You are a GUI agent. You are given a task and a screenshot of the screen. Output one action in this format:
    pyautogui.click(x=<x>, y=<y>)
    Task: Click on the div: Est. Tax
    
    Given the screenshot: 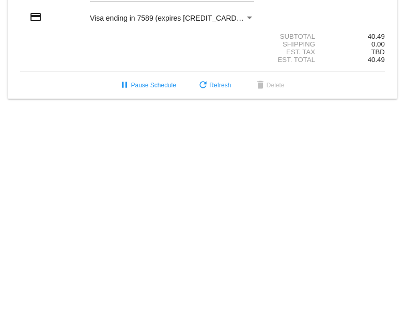 What is the action you would take?
    pyautogui.click(x=294, y=52)
    